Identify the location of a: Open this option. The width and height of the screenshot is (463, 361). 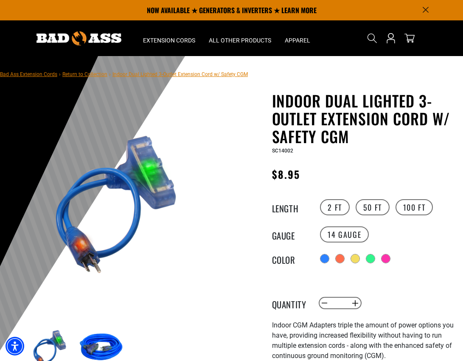
(391, 38).